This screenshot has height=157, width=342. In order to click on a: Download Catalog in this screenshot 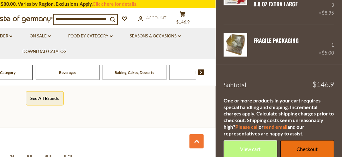, I will do `click(45, 52)`.